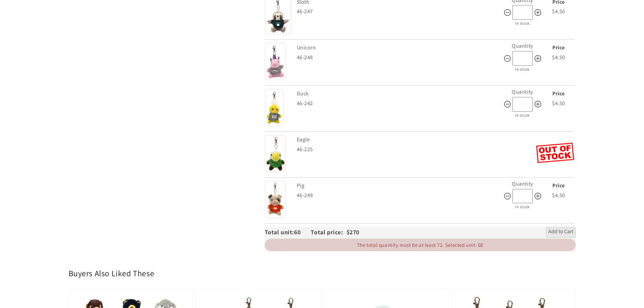  What do you see at coordinates (353, 232) in the screenshot?
I see `span: $270` at bounding box center [353, 232].